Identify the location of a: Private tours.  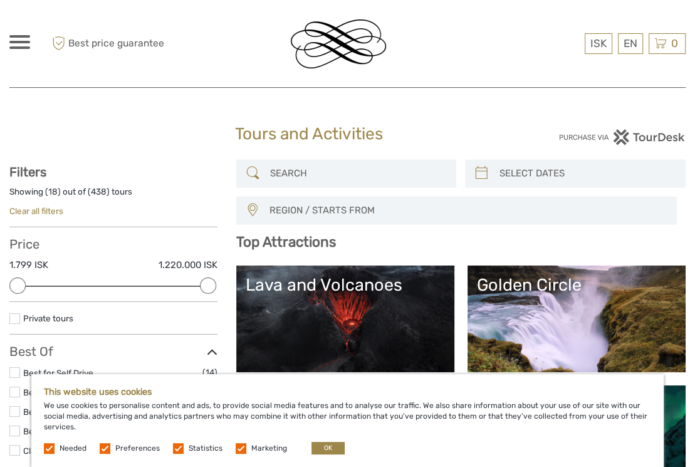
(48, 318).